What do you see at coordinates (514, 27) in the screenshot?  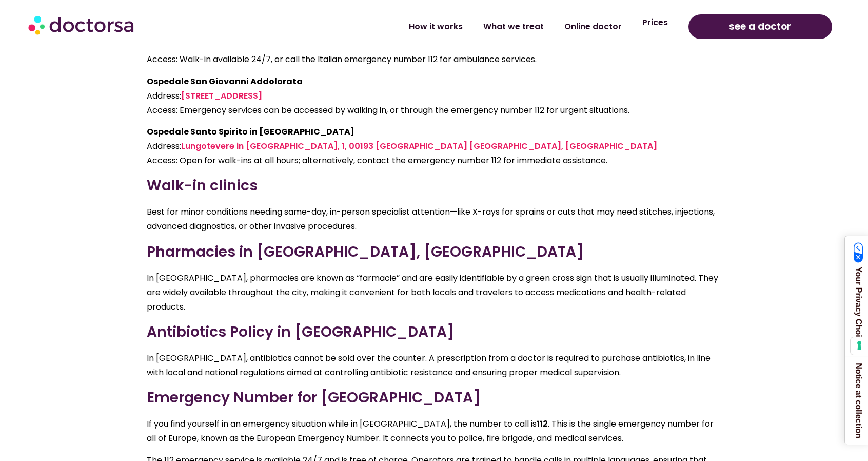 I see `a: What we treat` at bounding box center [514, 27].